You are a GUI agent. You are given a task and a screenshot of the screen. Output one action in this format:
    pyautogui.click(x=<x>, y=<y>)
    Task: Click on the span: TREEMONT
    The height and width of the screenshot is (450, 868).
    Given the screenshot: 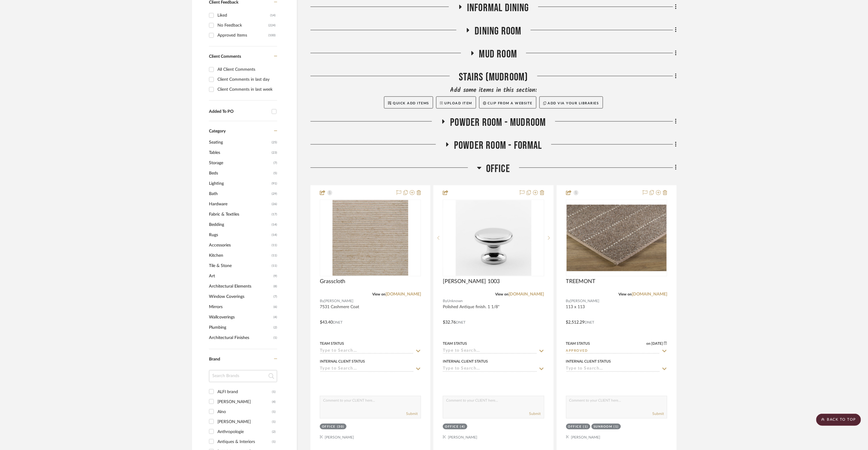 What is the action you would take?
    pyautogui.click(x=581, y=282)
    